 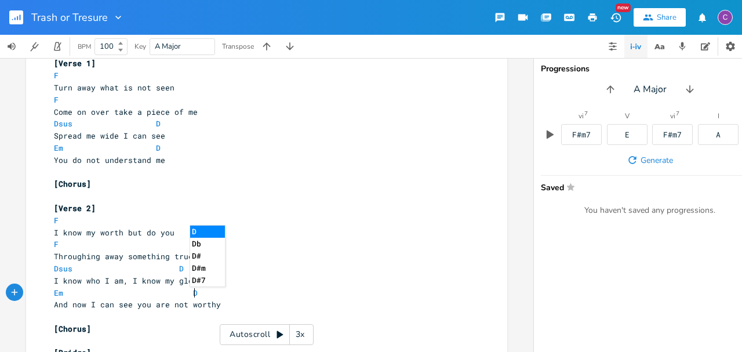 I want to click on span: Spread me wide I can see, so click(x=110, y=136).